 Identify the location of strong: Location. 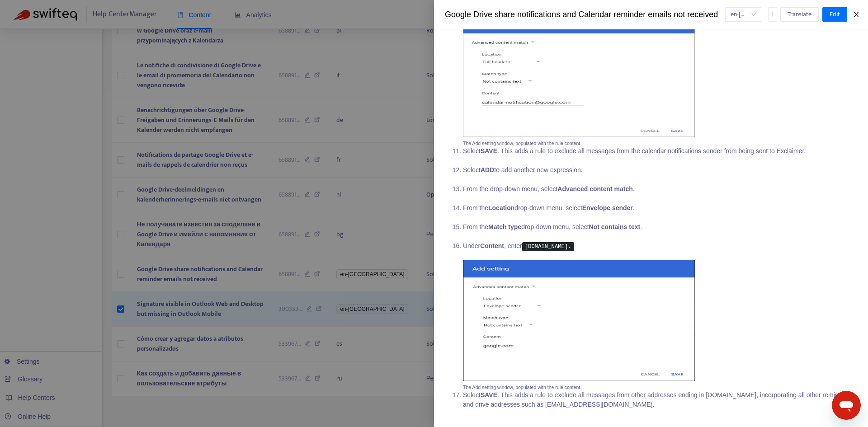
(501, 208).